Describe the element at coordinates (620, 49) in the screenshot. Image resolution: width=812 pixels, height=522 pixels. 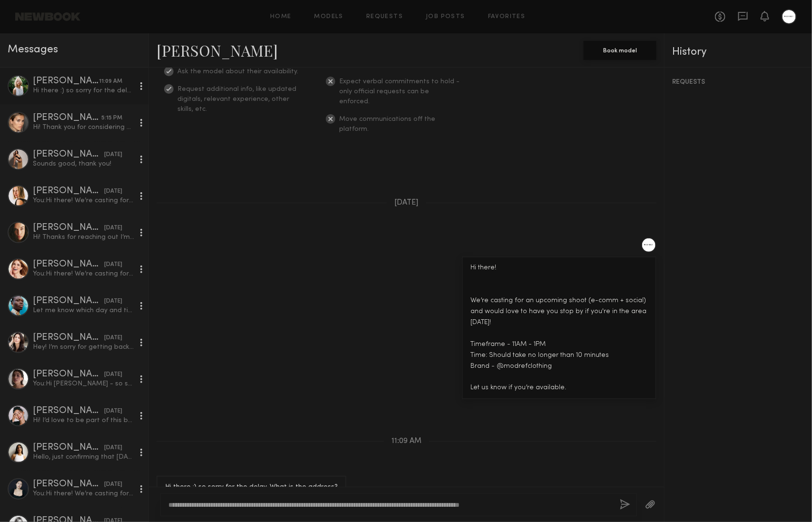
I see `a: Book model` at that location.